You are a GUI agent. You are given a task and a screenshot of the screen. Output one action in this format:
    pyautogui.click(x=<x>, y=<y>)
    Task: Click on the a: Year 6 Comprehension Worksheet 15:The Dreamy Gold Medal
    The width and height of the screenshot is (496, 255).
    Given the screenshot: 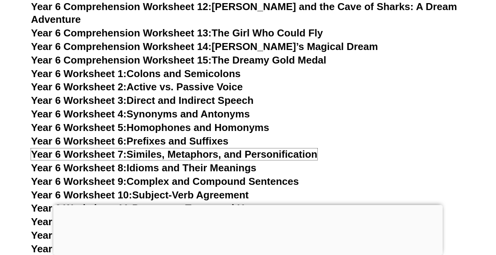 What is the action you would take?
    pyautogui.click(x=179, y=60)
    